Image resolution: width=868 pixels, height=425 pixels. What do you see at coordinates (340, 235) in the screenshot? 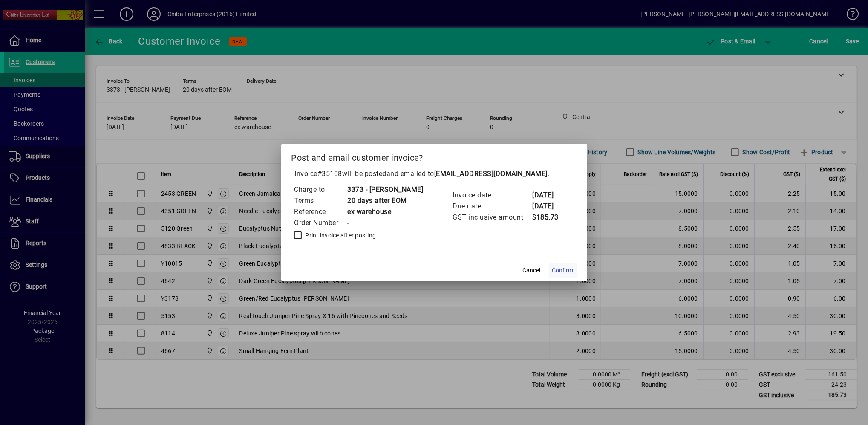
I see `label: Print invoice after posting` at bounding box center [340, 235].